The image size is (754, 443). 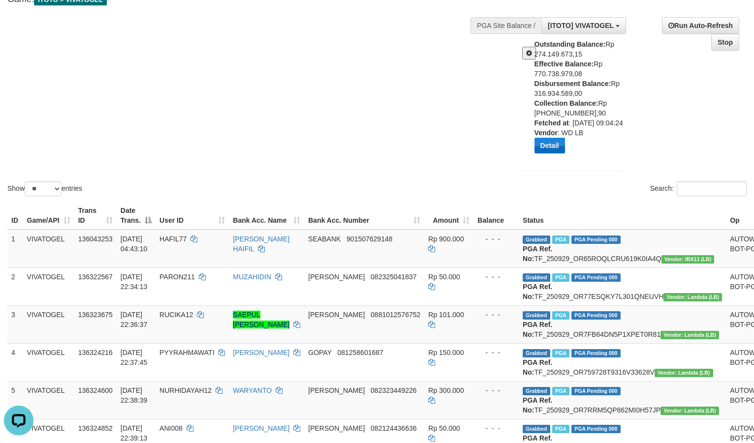 What do you see at coordinates (446, 239) in the screenshot?
I see `span: Rp 900.000` at bounding box center [446, 239].